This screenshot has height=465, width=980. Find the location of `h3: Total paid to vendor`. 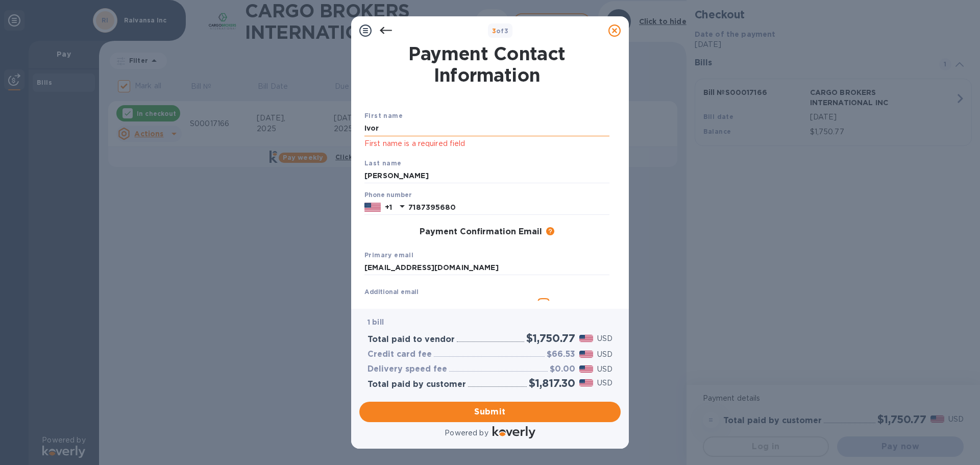

h3: Total paid to vendor is located at coordinates (410, 340).